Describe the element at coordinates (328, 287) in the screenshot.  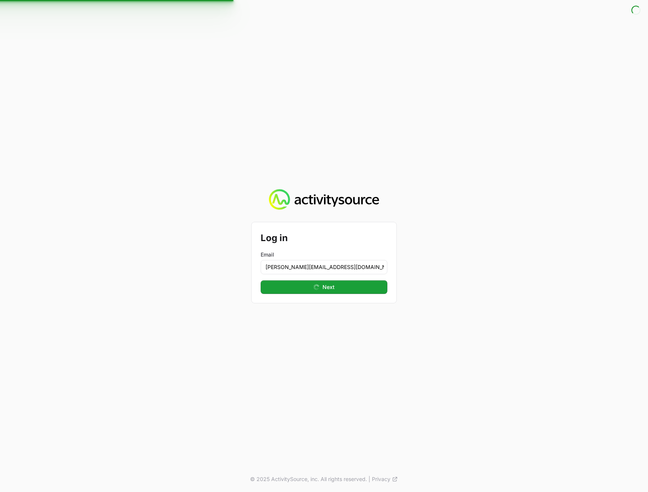
I see `span: Next` at that location.